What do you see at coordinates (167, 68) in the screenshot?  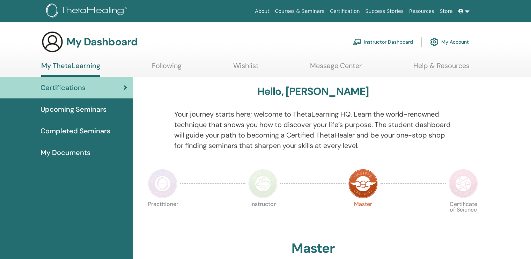 I see `a: Following` at bounding box center [167, 68].